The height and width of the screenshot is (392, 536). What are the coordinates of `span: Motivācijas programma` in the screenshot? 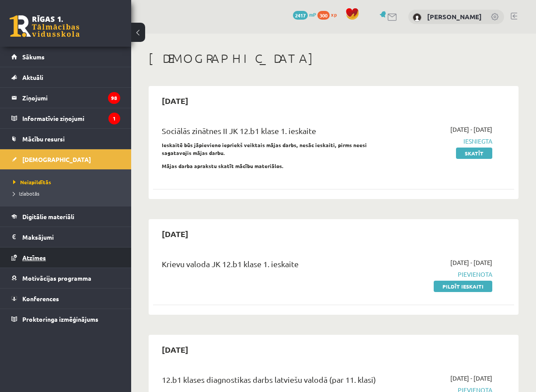 It's located at (57, 278).